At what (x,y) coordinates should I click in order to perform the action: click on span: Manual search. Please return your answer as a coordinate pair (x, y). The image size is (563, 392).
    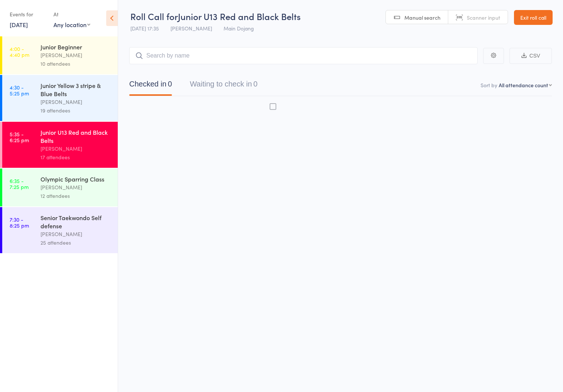
    Looking at the image, I should click on (423, 17).